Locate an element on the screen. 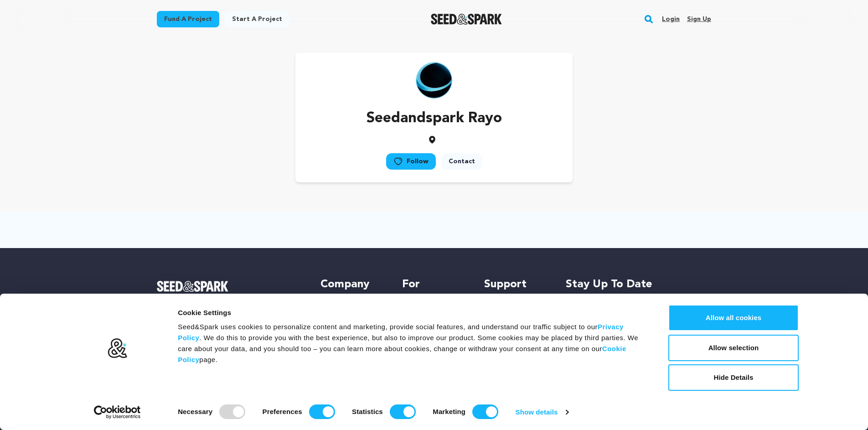 Image resolution: width=868 pixels, height=430 pixels. a: Usercentrics Cookiebot - opens in a new window is located at coordinates (117, 412).